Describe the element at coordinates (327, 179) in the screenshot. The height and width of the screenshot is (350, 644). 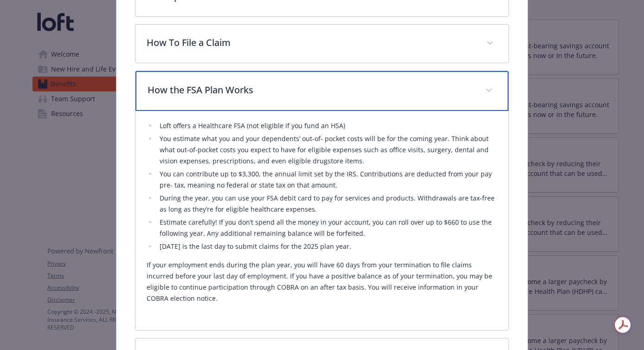
I see `li: You can contribute up to $3,300, the annual limit set by the IRS. Contributions are deducted from...` at that location.